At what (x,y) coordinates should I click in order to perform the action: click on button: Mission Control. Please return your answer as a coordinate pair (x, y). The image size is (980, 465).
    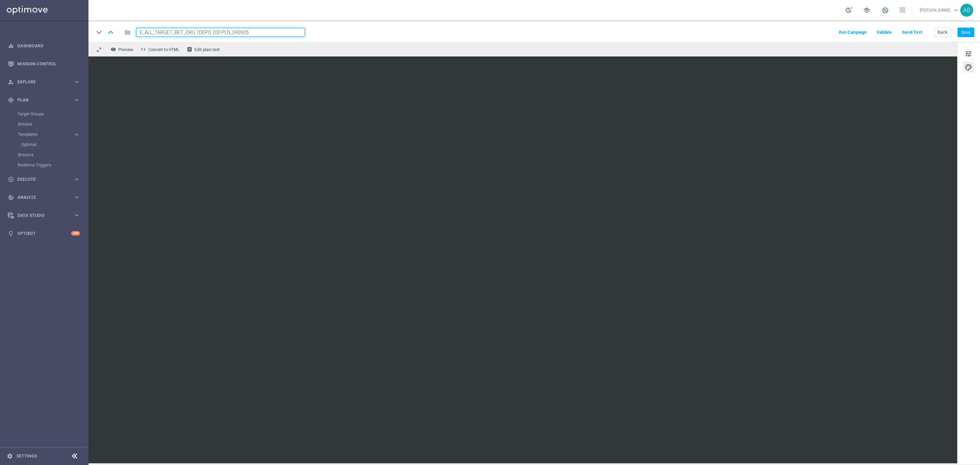
    Looking at the image, I should click on (44, 64).